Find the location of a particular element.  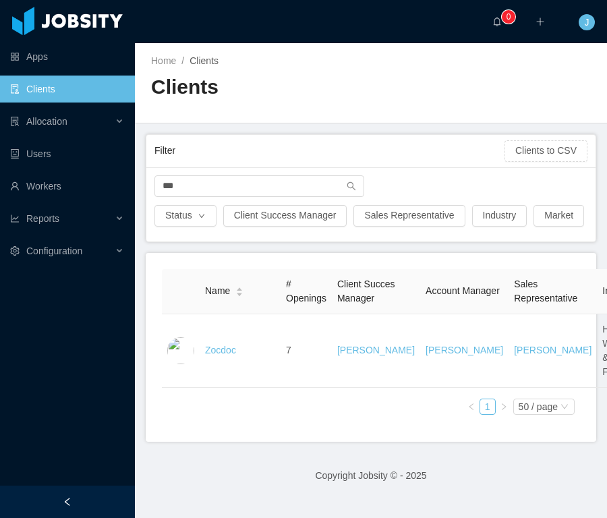

span: Name is located at coordinates (217, 291).